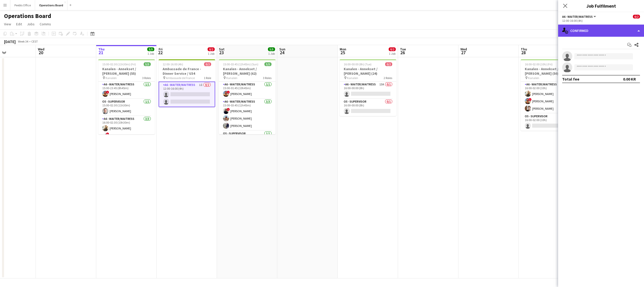  What do you see at coordinates (248, 139) in the screenshot?
I see `app-card-role: O5 - SUPERVISOR1/1` at bounding box center [248, 139].